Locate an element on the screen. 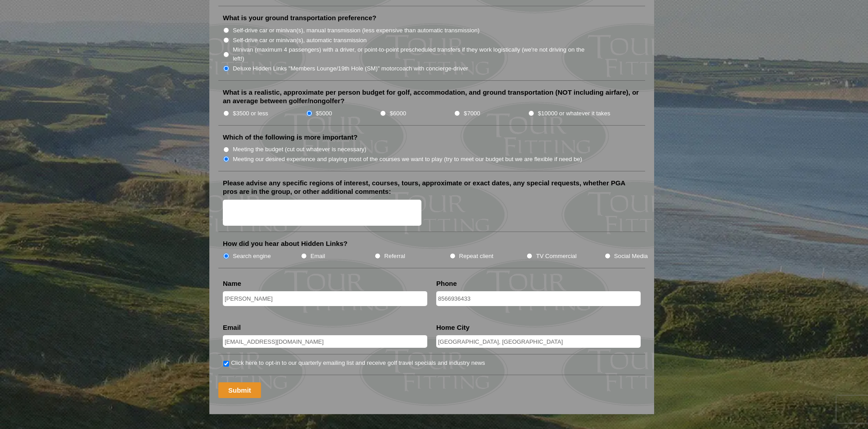 This screenshot has width=868, height=429. label: Meeting our desired experience and playing most of the courses we want to play (try to meet our b... is located at coordinates (408, 159).